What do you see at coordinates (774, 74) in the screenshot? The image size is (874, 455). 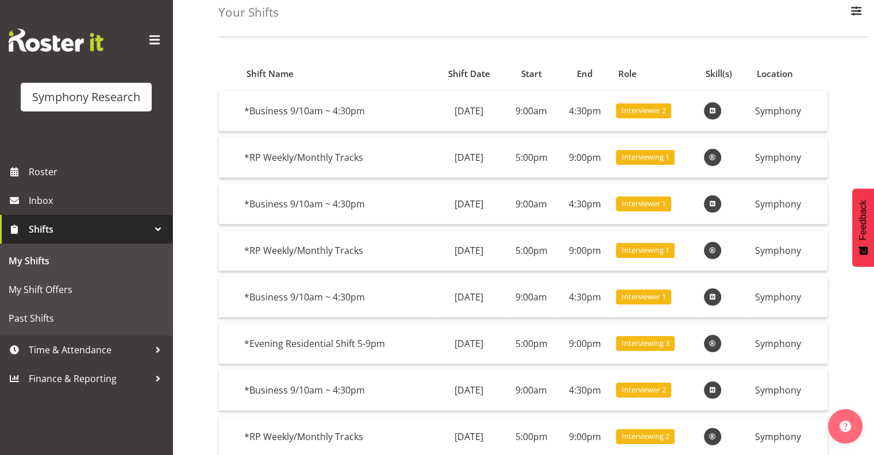 I see `span: Location` at bounding box center [774, 74].